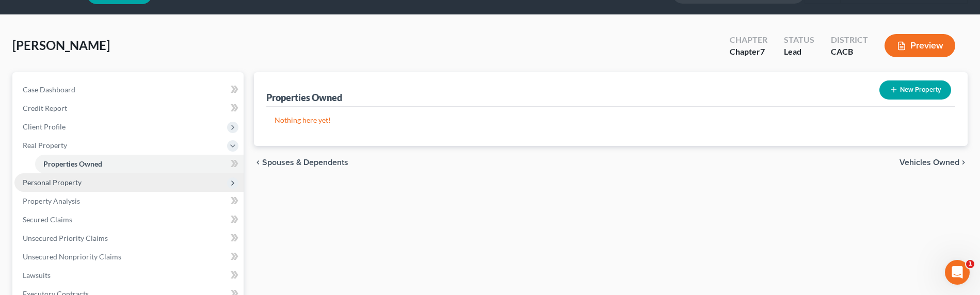 The height and width of the screenshot is (295, 980). Describe the element at coordinates (129, 275) in the screenshot. I see `a: Lawsuits` at that location.